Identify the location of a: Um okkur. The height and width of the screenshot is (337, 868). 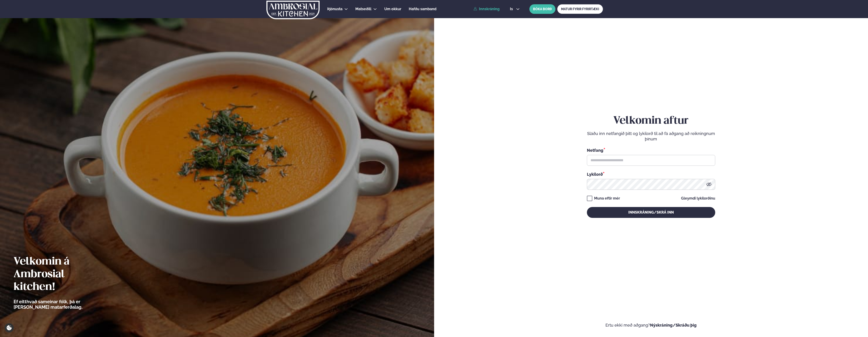
(393, 9).